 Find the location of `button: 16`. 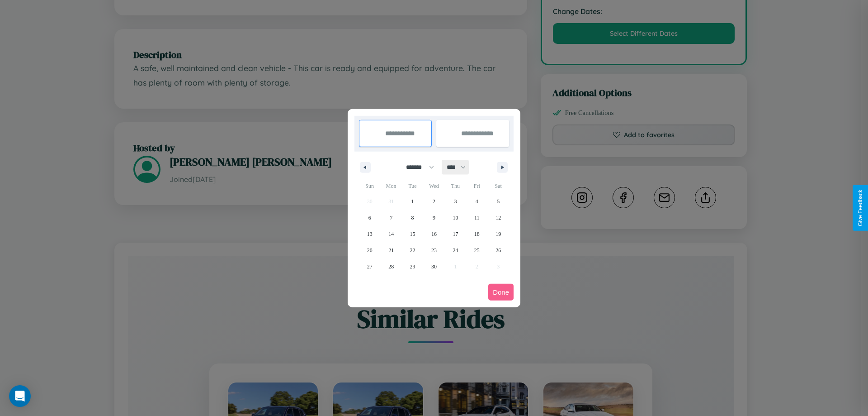

button: 16 is located at coordinates (433, 234).